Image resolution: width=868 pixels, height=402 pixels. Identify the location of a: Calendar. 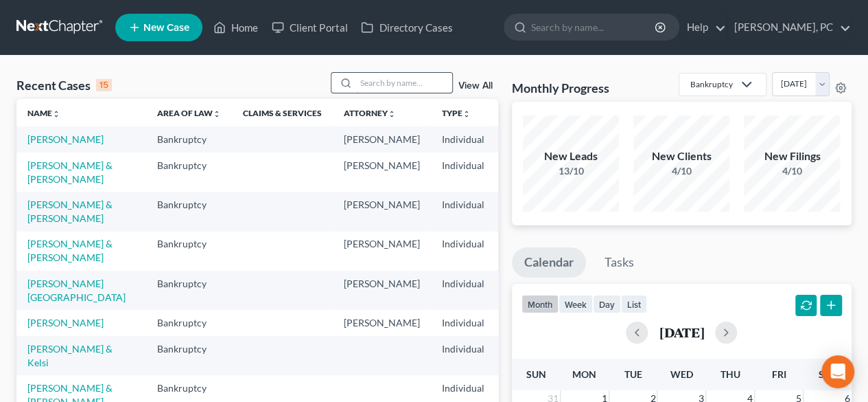
(549, 263).